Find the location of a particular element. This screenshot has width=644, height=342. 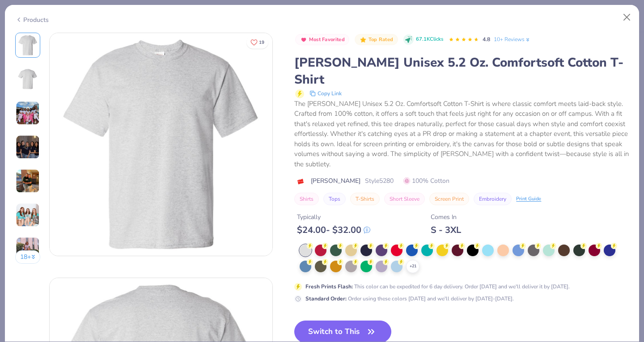

div: Products is located at coordinates (32, 20).